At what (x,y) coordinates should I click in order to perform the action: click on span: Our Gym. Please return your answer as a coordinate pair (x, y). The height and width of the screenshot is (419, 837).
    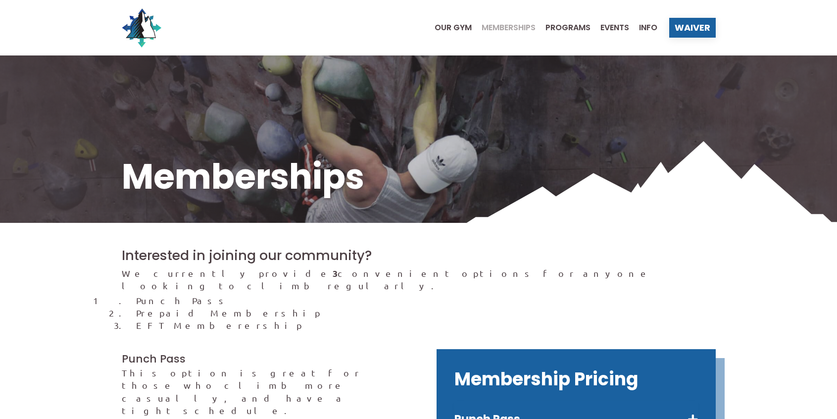
    Looking at the image, I should click on (453, 28).